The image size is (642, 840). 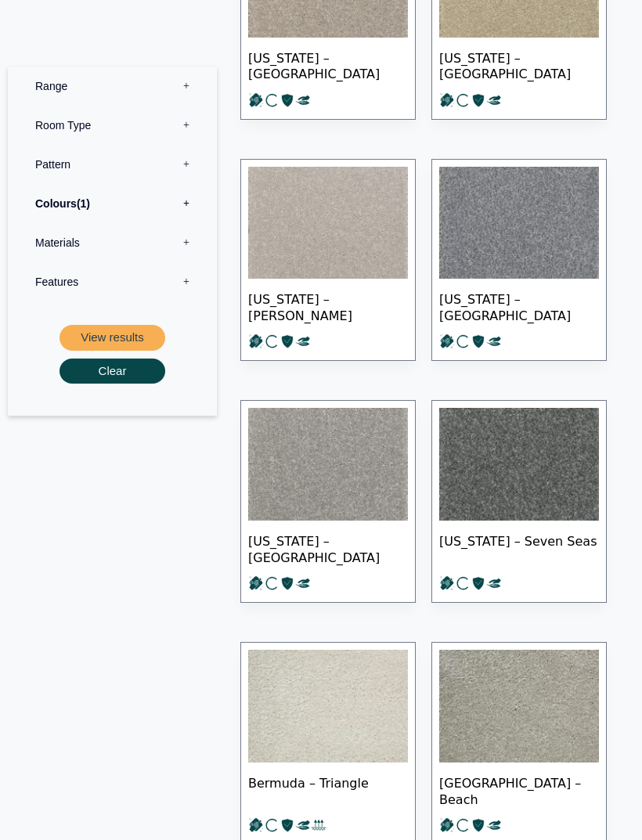 I want to click on img: Puerto Rico Castillo, so click(x=328, y=223).